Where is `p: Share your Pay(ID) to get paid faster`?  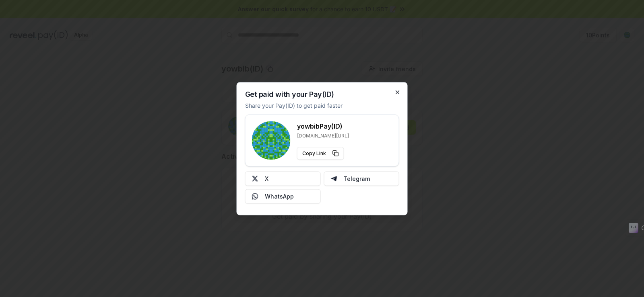
p: Share your Pay(ID) to get paid faster is located at coordinates (294, 105).